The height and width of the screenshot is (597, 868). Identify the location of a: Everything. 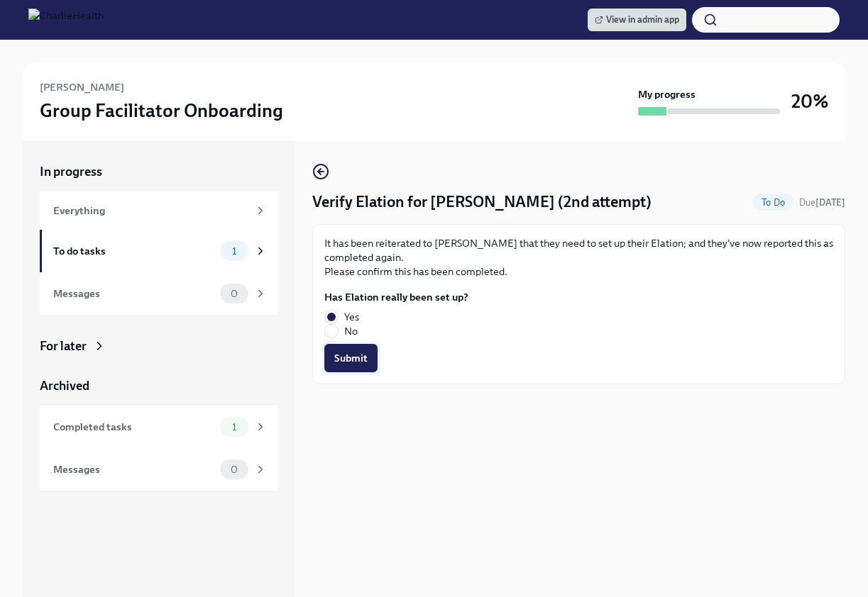
(159, 210).